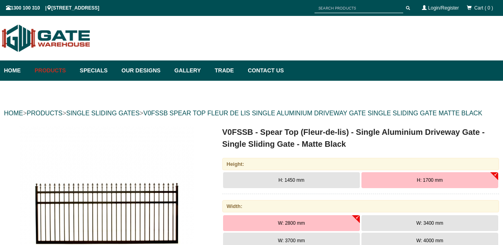 The height and width of the screenshot is (245, 503). What do you see at coordinates (360, 206) in the screenshot?
I see `div: Width:` at bounding box center [360, 206].